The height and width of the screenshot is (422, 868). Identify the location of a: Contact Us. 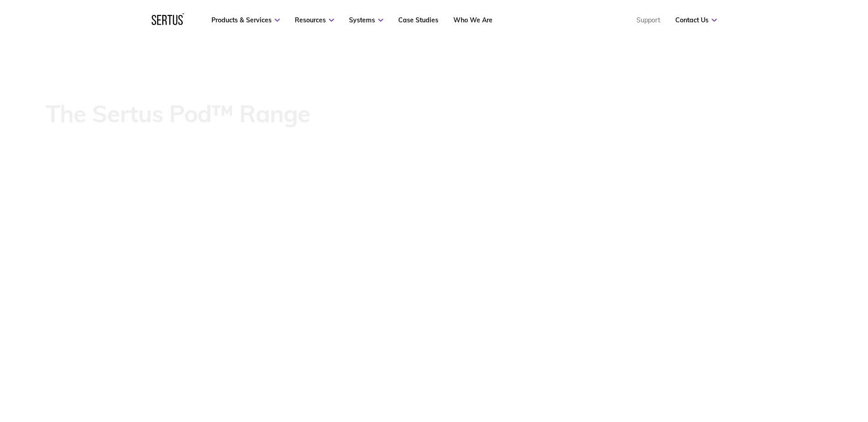
(696, 20).